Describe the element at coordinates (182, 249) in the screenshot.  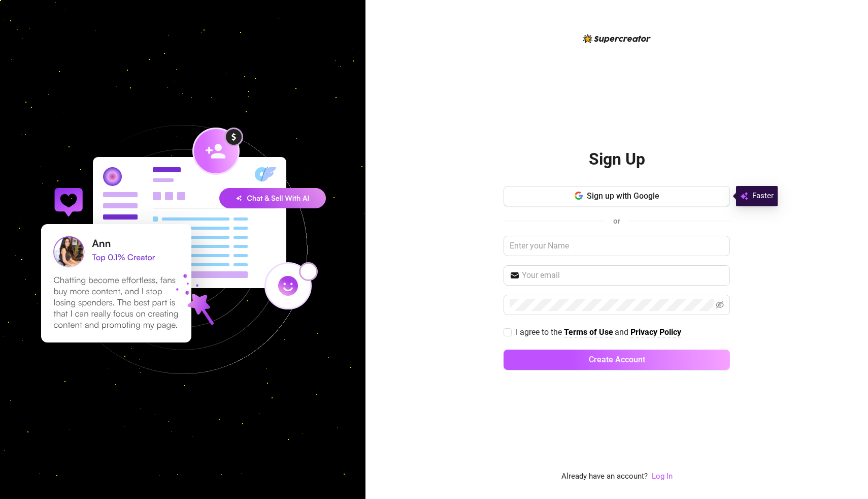
I see `img: signup-background-D0MIrEPF.svg` at that location.